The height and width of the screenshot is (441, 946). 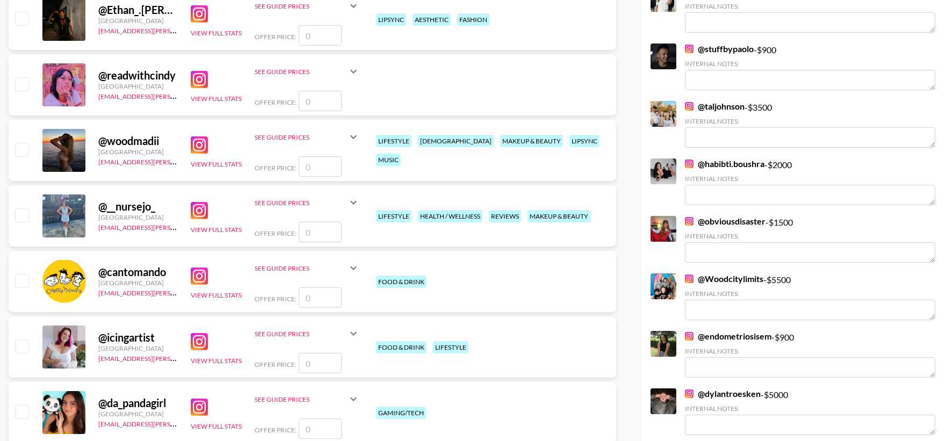 What do you see at coordinates (810, 239) in the screenshot?
I see `div: - $ 1500` at bounding box center [810, 239].